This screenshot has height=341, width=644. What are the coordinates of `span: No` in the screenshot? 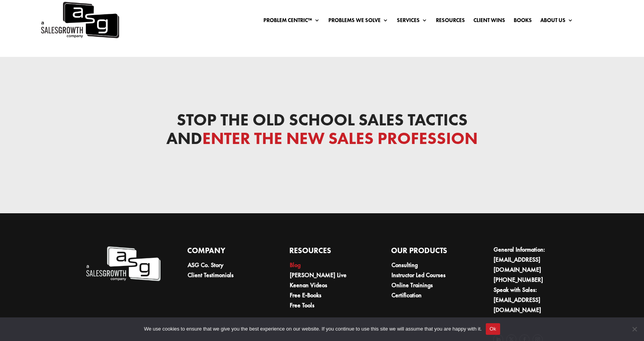 It's located at (634, 329).